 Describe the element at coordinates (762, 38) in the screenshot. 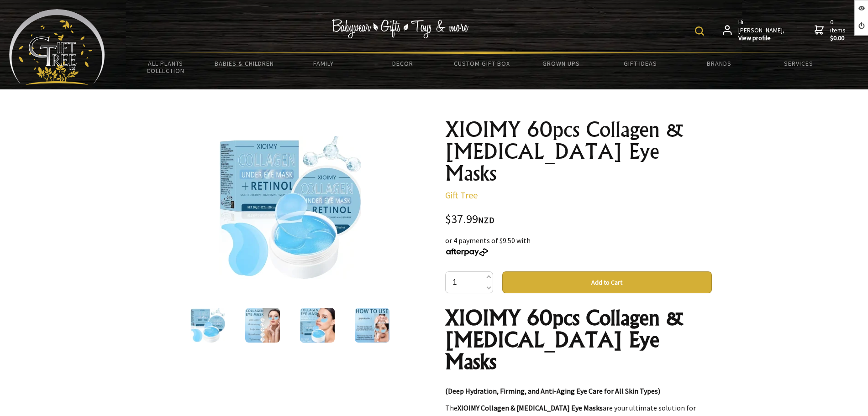

I see `strong: View profile` at that location.